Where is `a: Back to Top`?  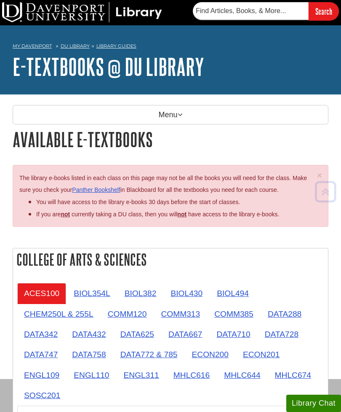 a: Back to Top is located at coordinates (326, 191).